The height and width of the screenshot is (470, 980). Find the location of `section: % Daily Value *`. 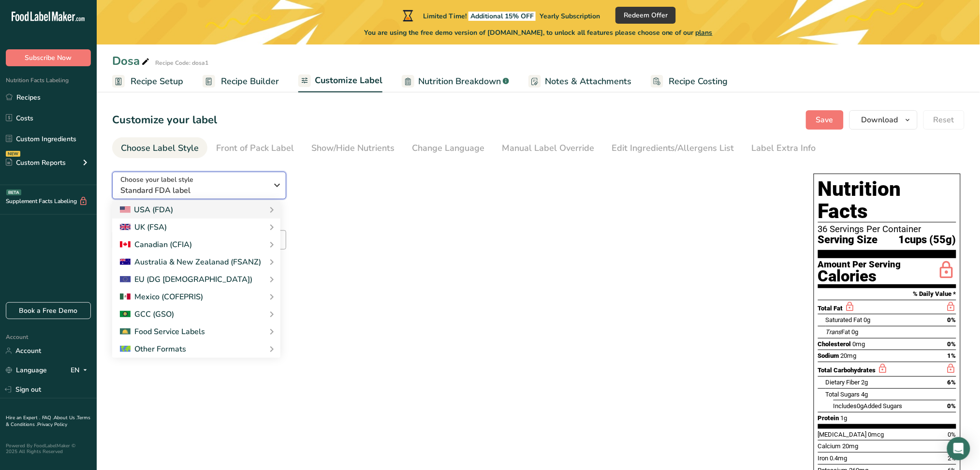

section: % Daily Value * is located at coordinates (888, 294).